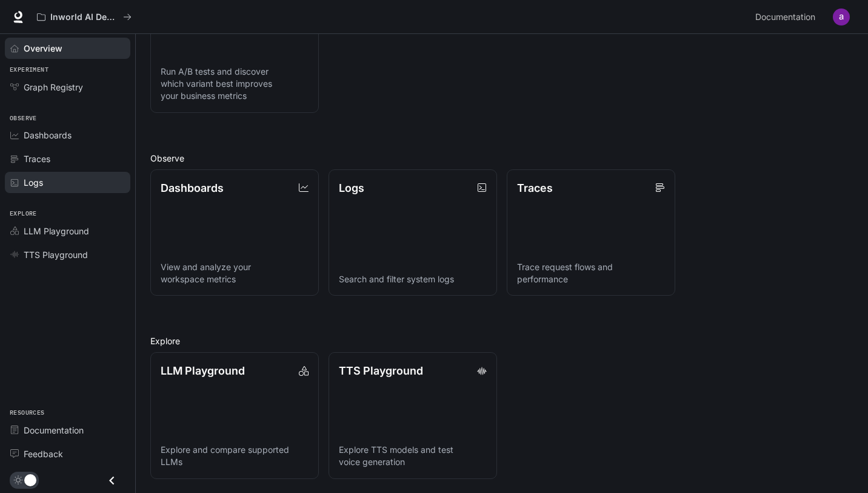  What do you see at coordinates (37, 159) in the screenshot?
I see `span: Traces` at bounding box center [37, 159].